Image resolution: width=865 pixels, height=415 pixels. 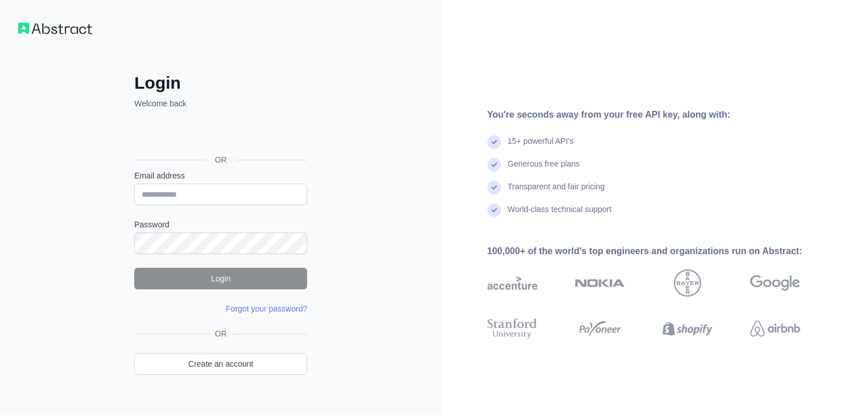 What do you see at coordinates (600, 329) in the screenshot?
I see `img: payoneer` at bounding box center [600, 329].